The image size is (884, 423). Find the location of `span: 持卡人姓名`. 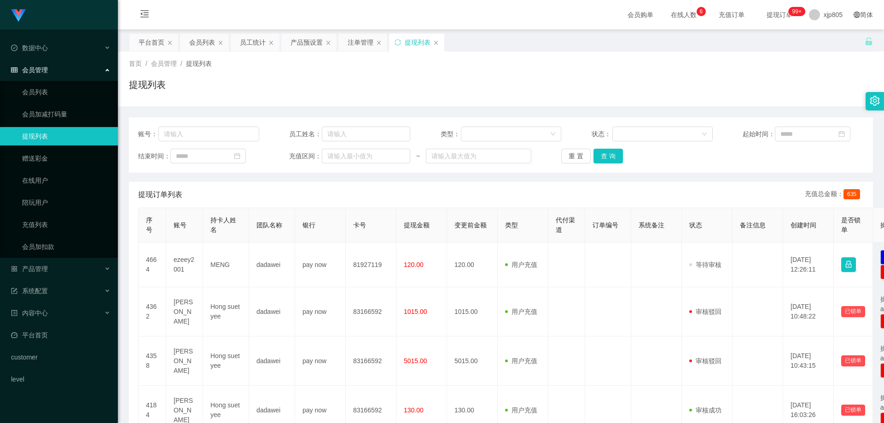

span: 持卡人姓名 is located at coordinates (223, 225).